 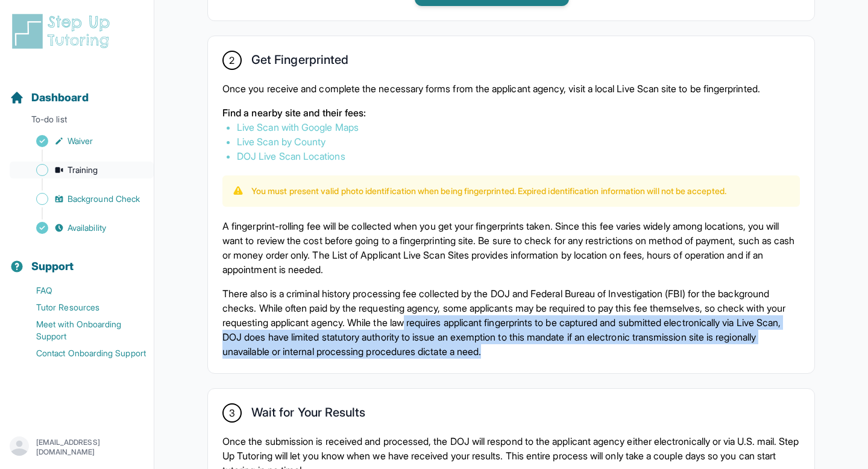 I want to click on a: Waiver, so click(x=81, y=141).